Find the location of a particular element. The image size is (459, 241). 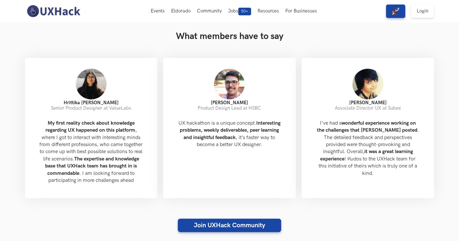

strong: My first reality check about knowledge regarding UX happened on this platform is located at coordinates (90, 127).